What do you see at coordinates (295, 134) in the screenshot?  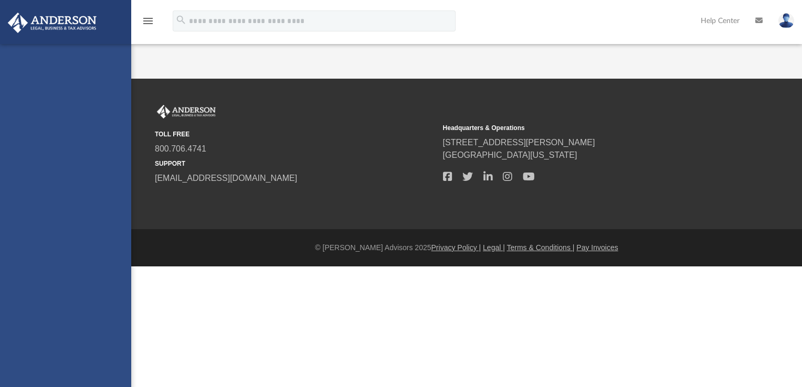 I see `small: TOLL FREE` at bounding box center [295, 134].